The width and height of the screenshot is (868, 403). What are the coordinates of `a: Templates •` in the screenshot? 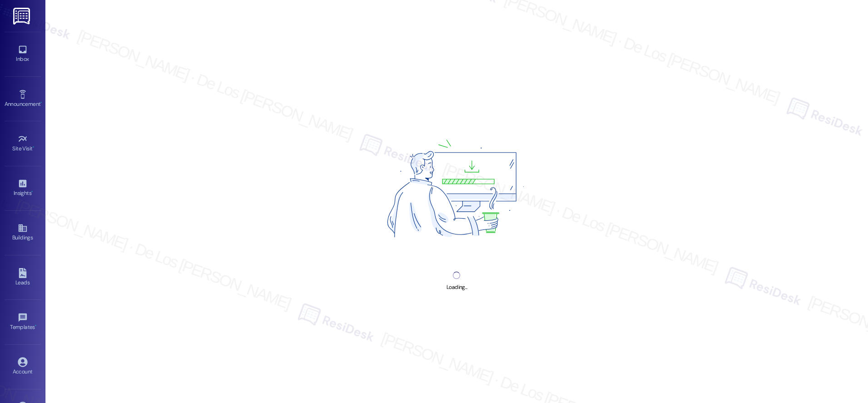 It's located at (23, 322).